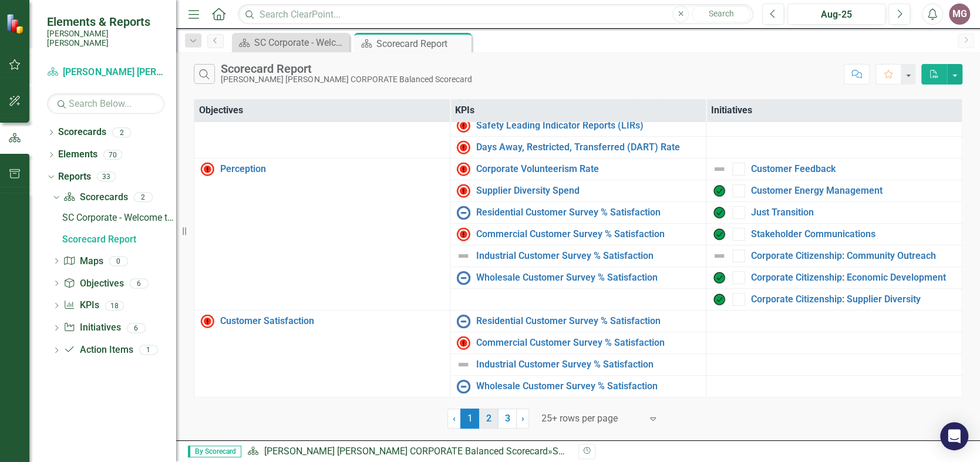  Describe the element at coordinates (588, 191) in the screenshot. I see `a: Supplier Diversity Spend` at that location.